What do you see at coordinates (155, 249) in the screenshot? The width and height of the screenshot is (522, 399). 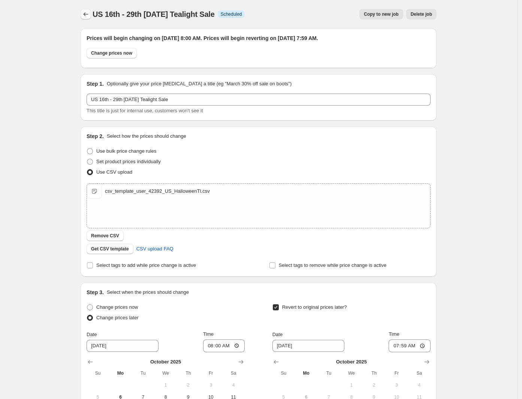 I see `a: CSV upload FAQ` at bounding box center [155, 249].